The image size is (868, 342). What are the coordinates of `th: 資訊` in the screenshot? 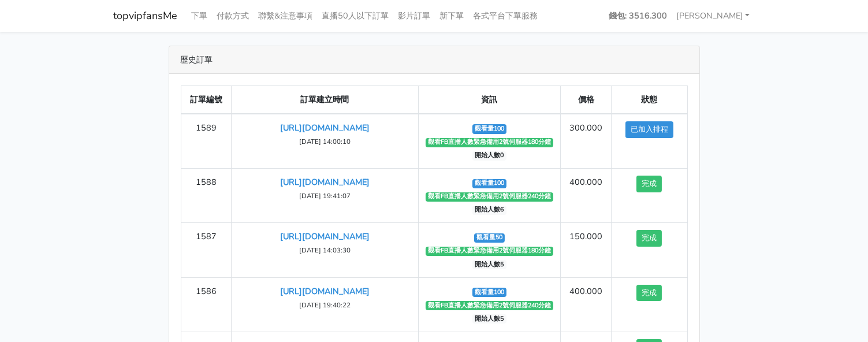 It's located at (489, 99).